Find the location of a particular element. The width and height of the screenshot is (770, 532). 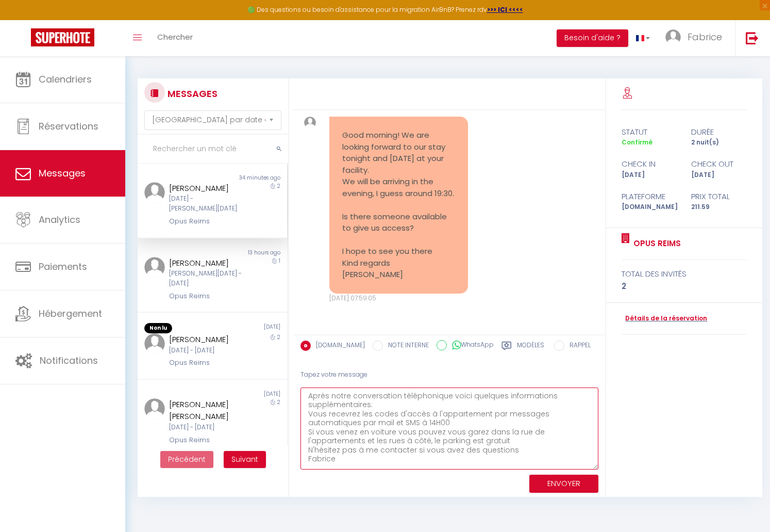

div: durée is located at coordinates (719, 132).